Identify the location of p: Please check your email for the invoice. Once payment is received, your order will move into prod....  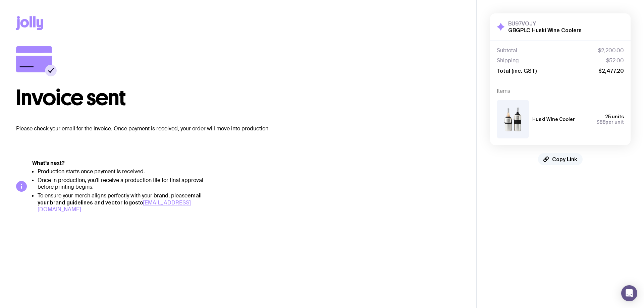
(238, 129).